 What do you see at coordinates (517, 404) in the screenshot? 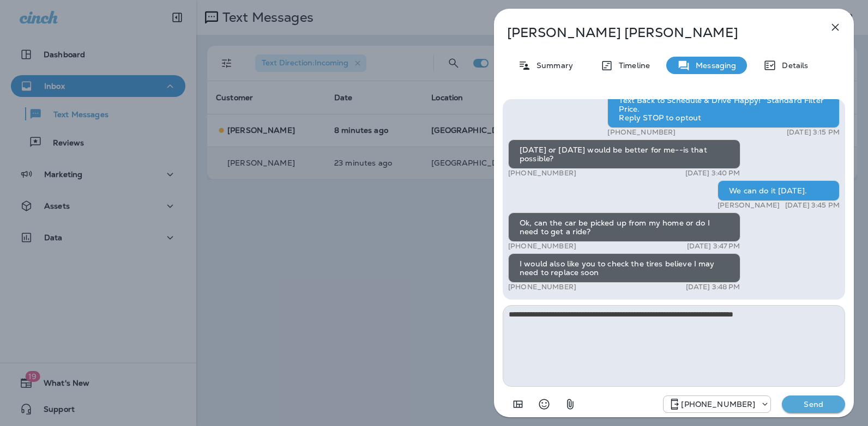
I see `button: Add in a premade template` at bounding box center [517, 404].